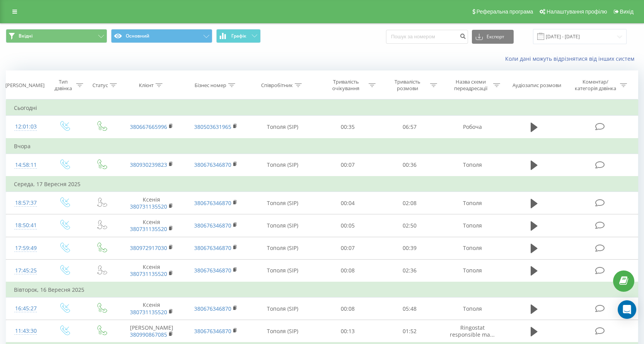 This screenshot has height=344, width=644. Describe the element at coordinates (407, 85) in the screenshot. I see `div: Тривалість розмови` at that location.